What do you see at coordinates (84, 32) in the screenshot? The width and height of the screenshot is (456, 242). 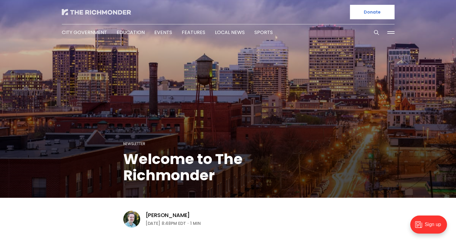 I see `a: City Government` at bounding box center [84, 32].